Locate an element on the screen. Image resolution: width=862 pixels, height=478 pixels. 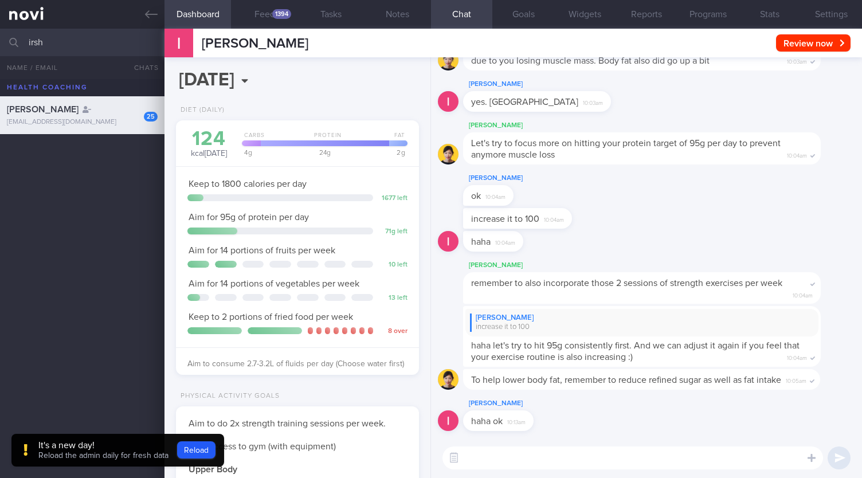
span: Keep to 1800 calories per day is located at coordinates (248, 184).